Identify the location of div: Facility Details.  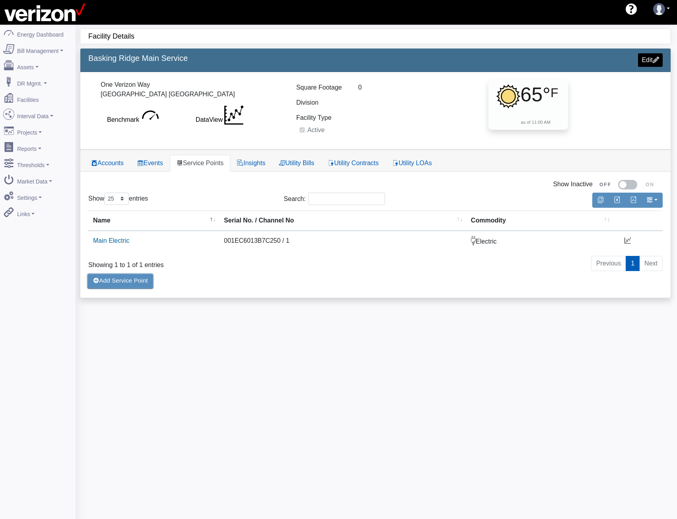
(379, 36).